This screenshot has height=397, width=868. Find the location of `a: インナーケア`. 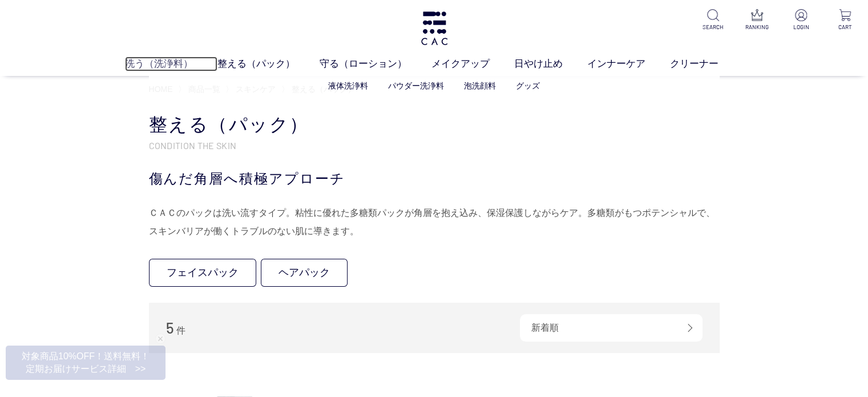

a: インナーケア is located at coordinates (628, 64).